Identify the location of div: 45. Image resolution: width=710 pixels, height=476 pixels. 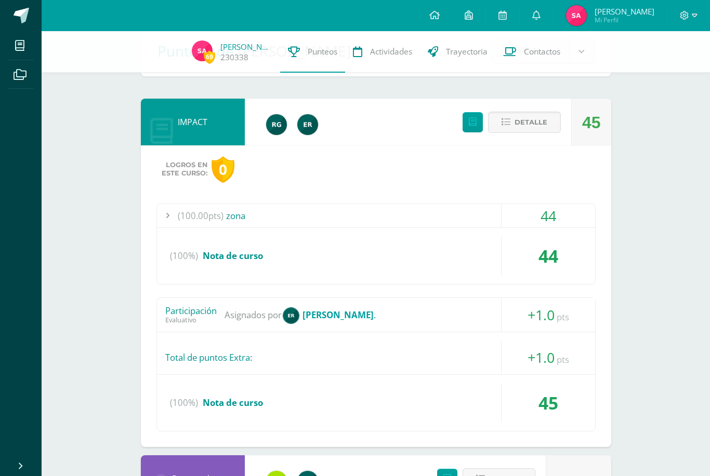
(591, 123).